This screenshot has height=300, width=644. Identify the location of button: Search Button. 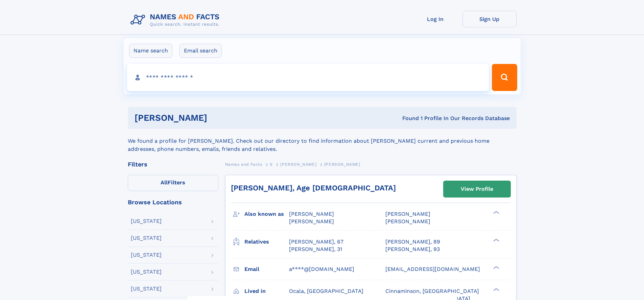
(505, 78).